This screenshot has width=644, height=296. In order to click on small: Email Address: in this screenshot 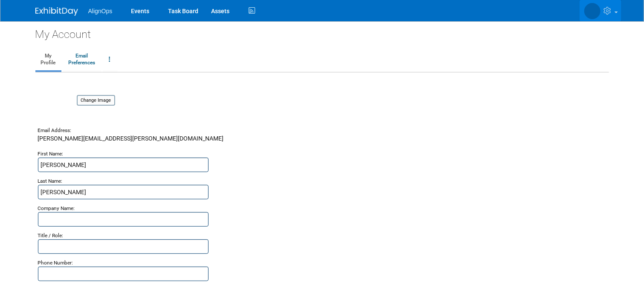, I will do `click(55, 130)`.